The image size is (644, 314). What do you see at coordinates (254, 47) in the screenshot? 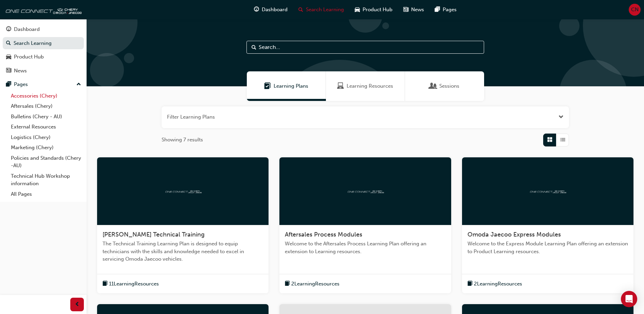
I see `span: Search` at bounding box center [254, 47].